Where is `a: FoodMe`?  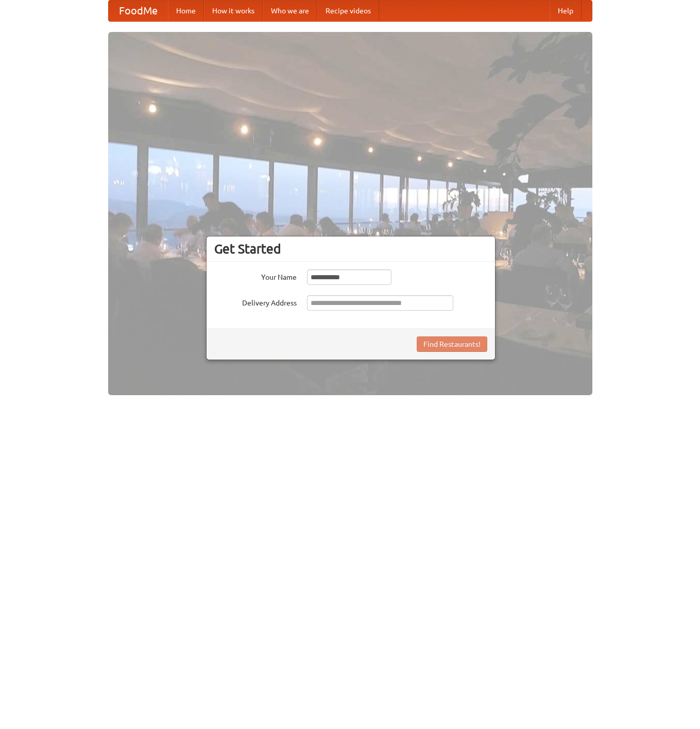
a: FoodMe is located at coordinates (138, 11).